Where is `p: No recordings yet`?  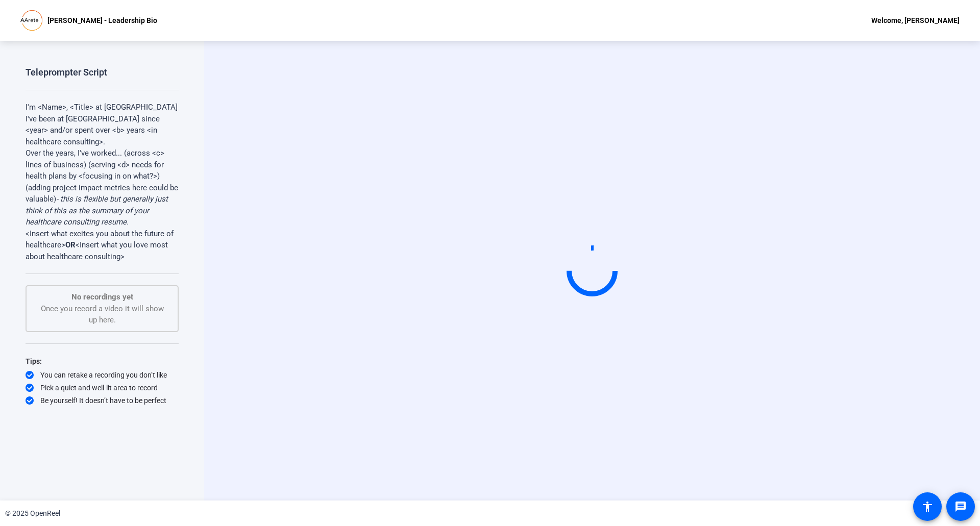
p: No recordings yet is located at coordinates (102, 297).